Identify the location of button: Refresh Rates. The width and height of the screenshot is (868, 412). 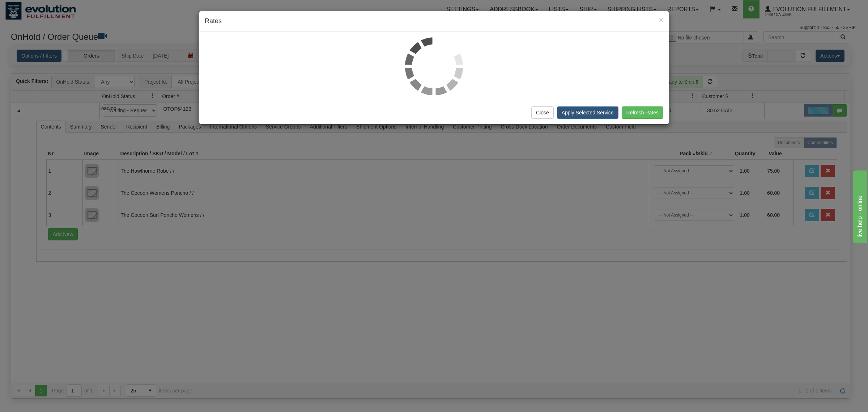
(642, 113).